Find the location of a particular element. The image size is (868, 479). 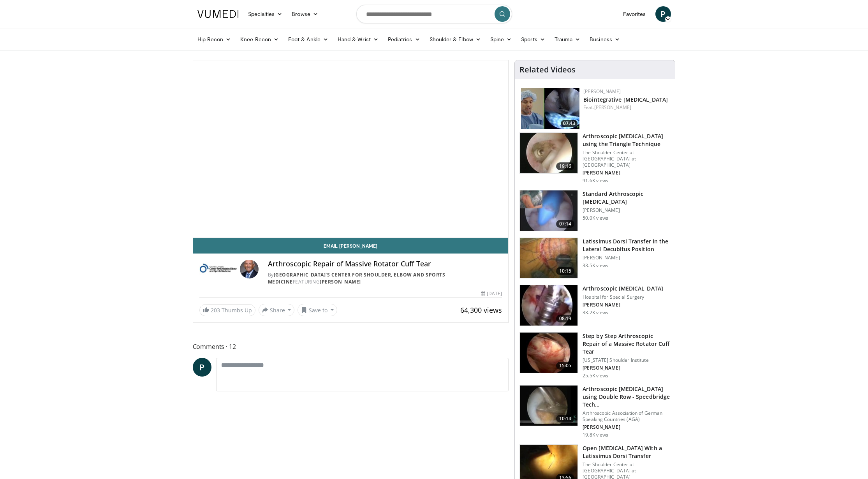

p: 19.8K views is located at coordinates (595, 435).